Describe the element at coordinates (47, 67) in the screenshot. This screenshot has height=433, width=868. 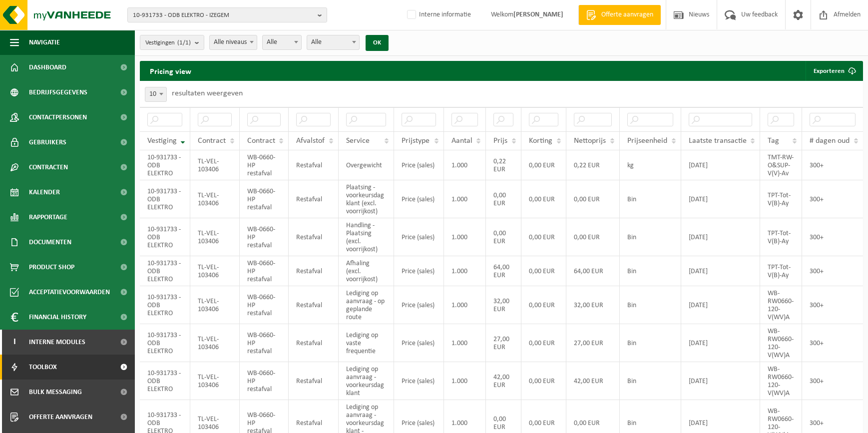
I see `span: Dashboard` at that location.